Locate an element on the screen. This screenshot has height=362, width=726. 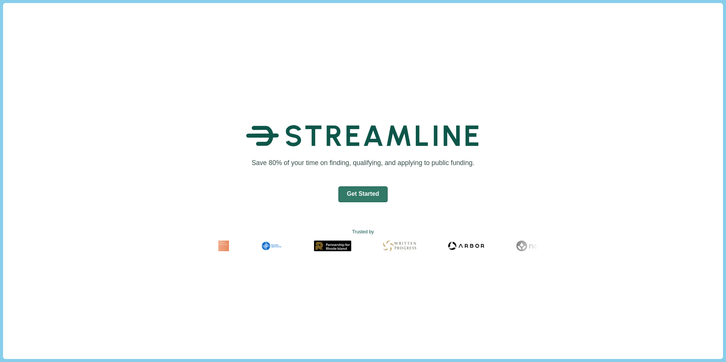
img: Written Progress Logo is located at coordinates (399, 246).